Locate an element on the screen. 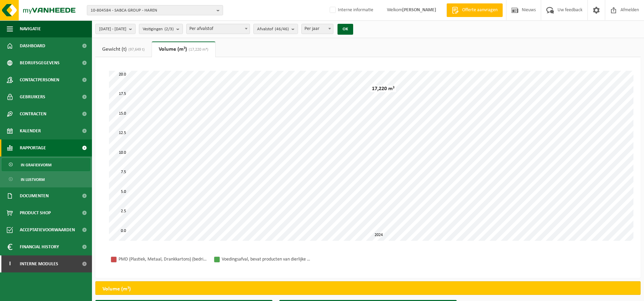 The width and height of the screenshot is (644, 301). a: Offerte aanvragen is located at coordinates (475, 10).